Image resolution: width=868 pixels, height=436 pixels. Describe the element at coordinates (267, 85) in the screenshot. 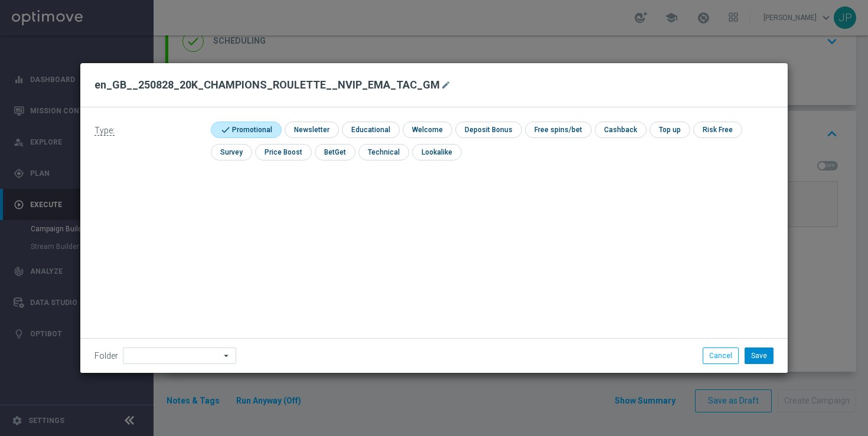

I see `h2: en_GB__250828_20K_CHAMPIONS_ROULETTE__NVIP_EMA_TAC_GM` at that location.